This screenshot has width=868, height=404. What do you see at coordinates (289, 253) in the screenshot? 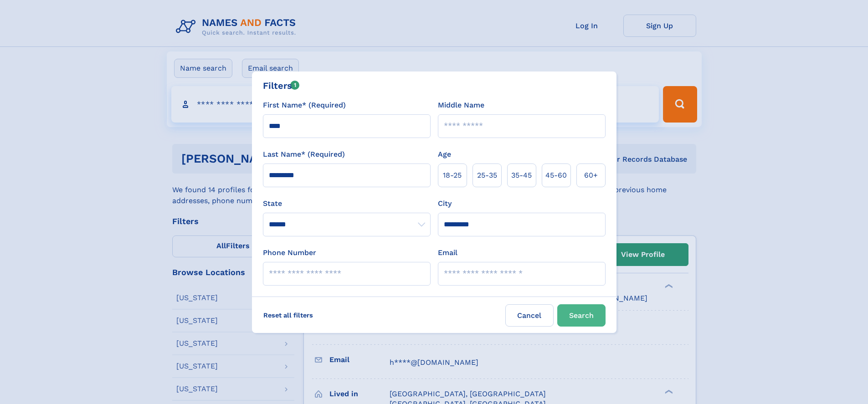
I see `label: Phone Number` at bounding box center [289, 253].